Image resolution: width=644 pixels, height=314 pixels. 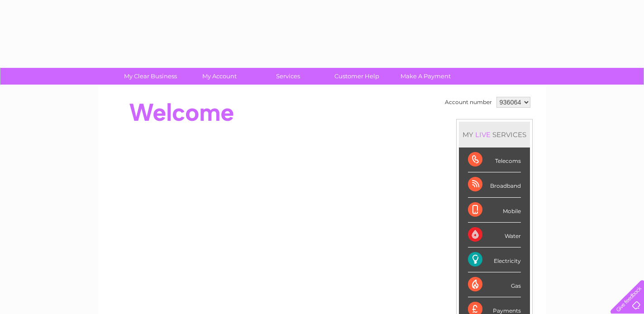 I want to click on td: Account number, so click(x=468, y=103).